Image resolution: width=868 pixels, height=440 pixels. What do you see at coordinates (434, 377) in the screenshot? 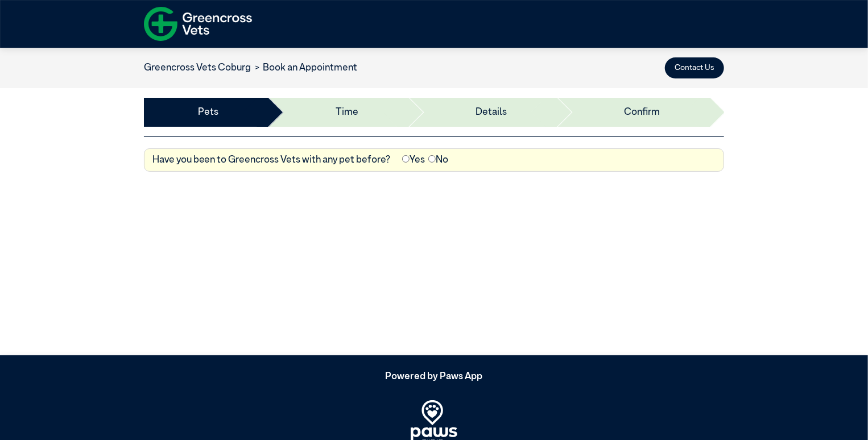
I see `h5: Powered by Paws App` at bounding box center [434, 377].